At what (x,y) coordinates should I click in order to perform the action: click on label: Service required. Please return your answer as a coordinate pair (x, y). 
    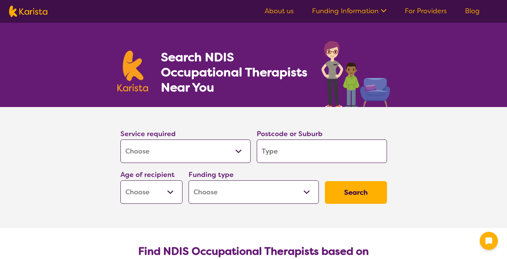
    Looking at the image, I should click on (148, 134).